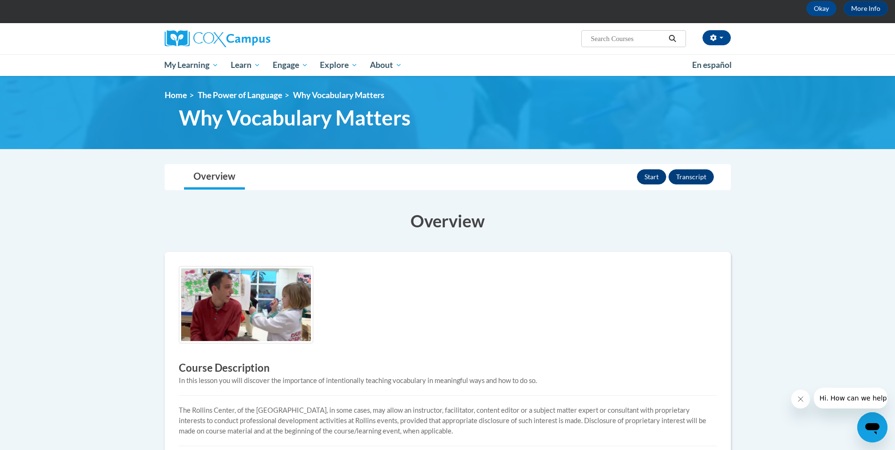  Describe the element at coordinates (254, 39) in the screenshot. I see `a: Cox Campus` at that location.